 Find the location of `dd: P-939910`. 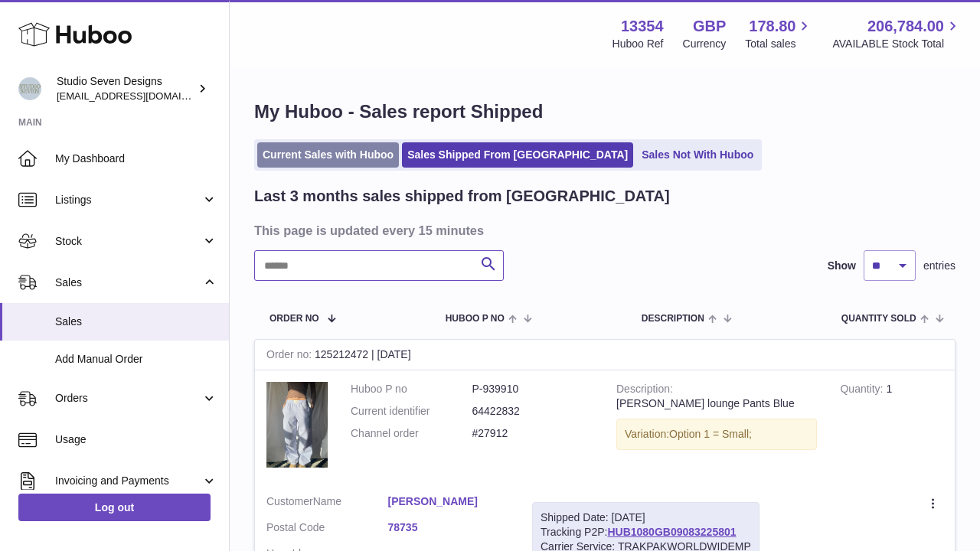

dd: P-939910 is located at coordinates (533, 388).